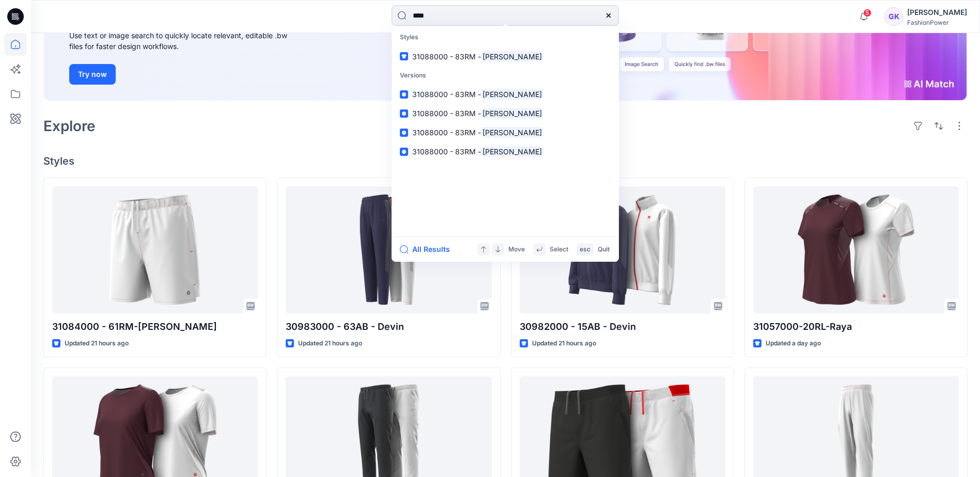 Image resolution: width=980 pixels, height=477 pixels. Describe the element at coordinates (428, 250) in the screenshot. I see `a: All Results` at that location.